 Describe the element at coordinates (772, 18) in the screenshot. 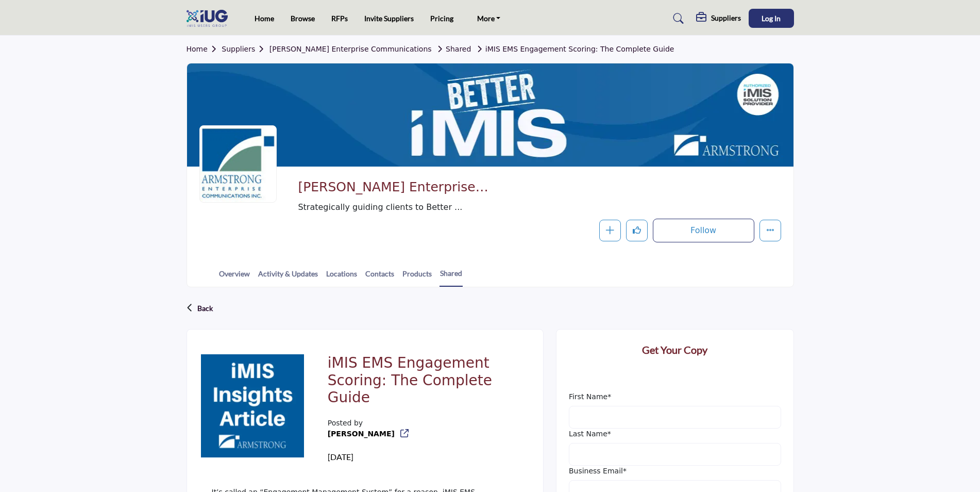

I see `button: Log In` at that location.